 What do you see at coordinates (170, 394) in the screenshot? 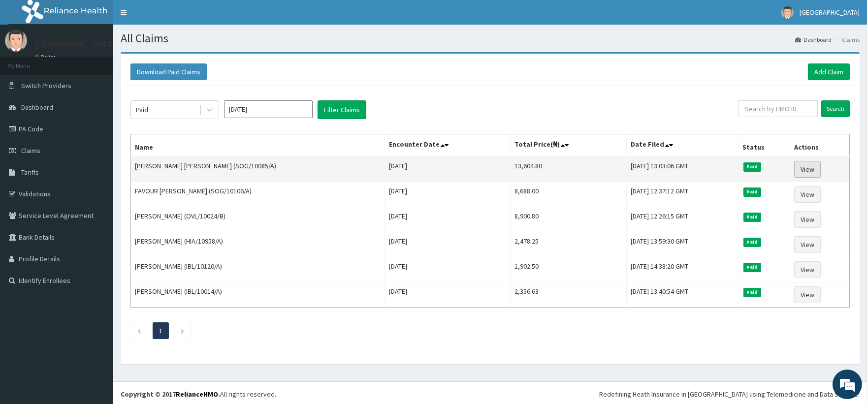
I see `strong: Copyright © 2017 .` at bounding box center [170, 394].